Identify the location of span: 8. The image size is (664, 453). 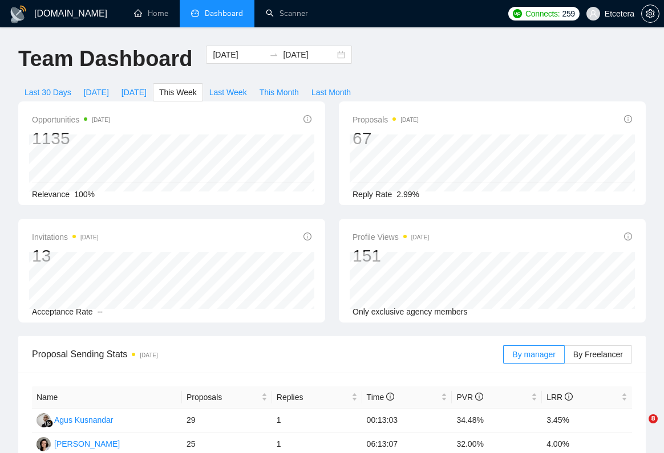
(653, 419).